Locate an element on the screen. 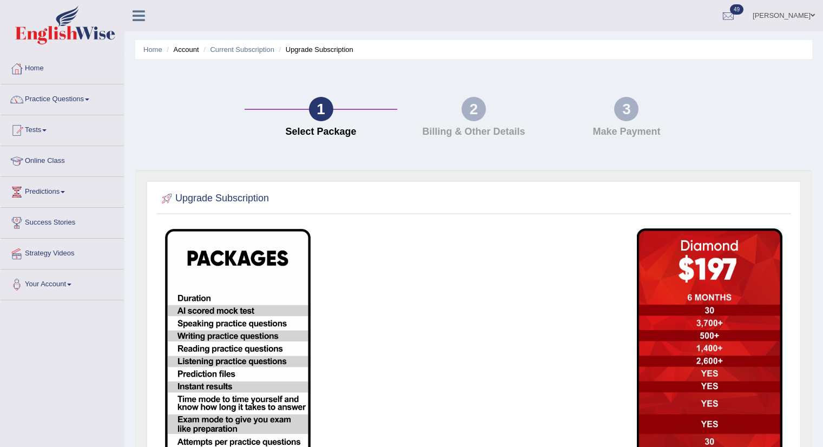  li: Upgrade Subscription is located at coordinates (315, 49).